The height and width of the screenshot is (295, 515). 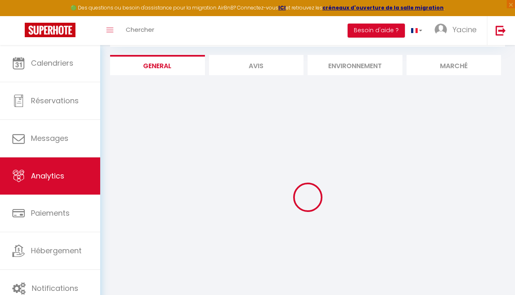 What do you see at coordinates (158, 65) in the screenshot?
I see `li: General` at bounding box center [158, 65].